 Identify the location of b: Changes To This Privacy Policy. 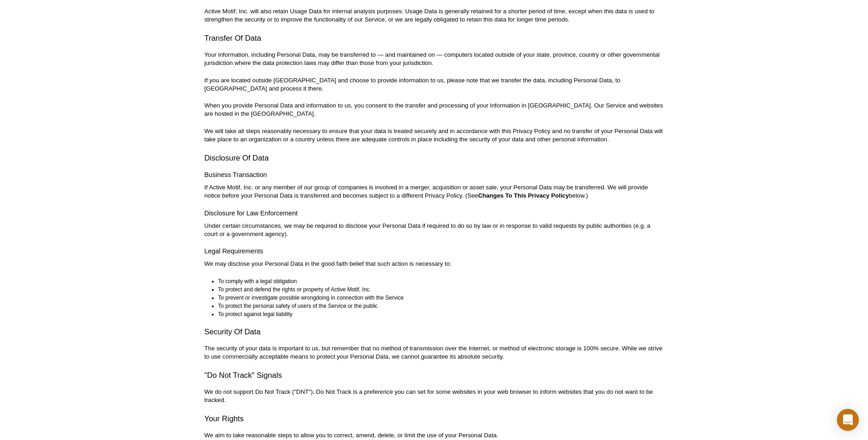
(523, 195).